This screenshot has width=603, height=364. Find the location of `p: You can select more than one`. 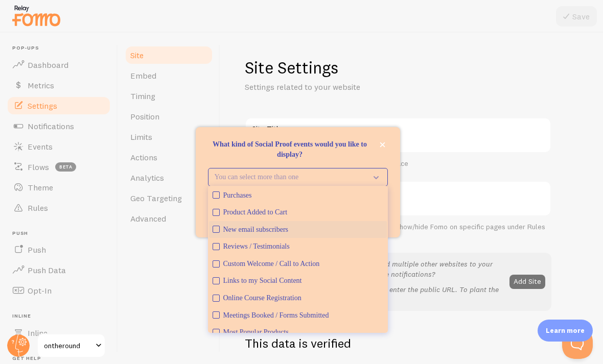

p: You can select more than one is located at coordinates (290, 177).